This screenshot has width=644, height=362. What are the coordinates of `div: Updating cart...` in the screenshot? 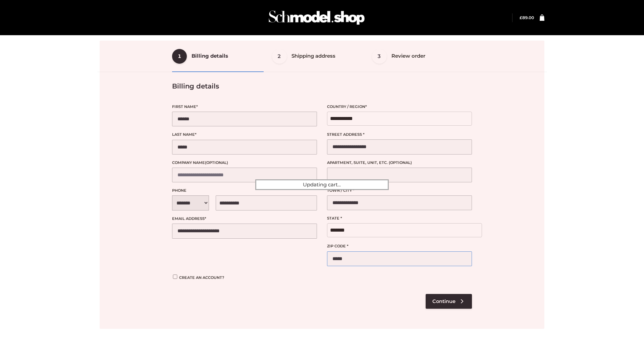 It's located at (322, 185).